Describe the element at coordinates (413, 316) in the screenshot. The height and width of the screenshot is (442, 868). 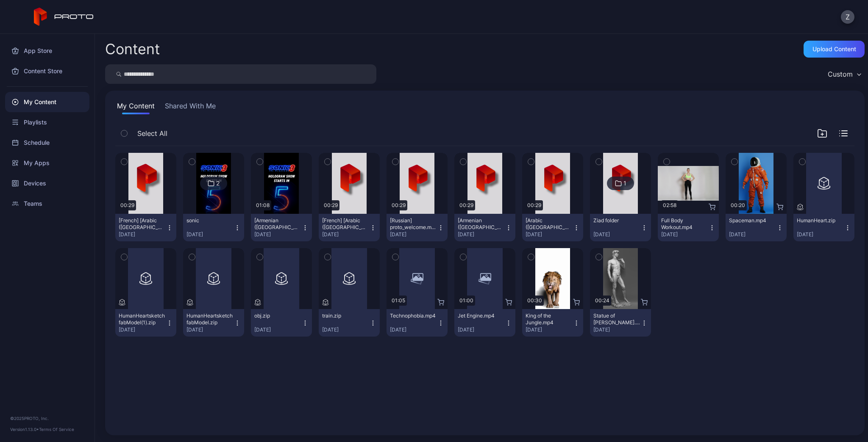
I see `div: Technophobia.mp4` at that location.